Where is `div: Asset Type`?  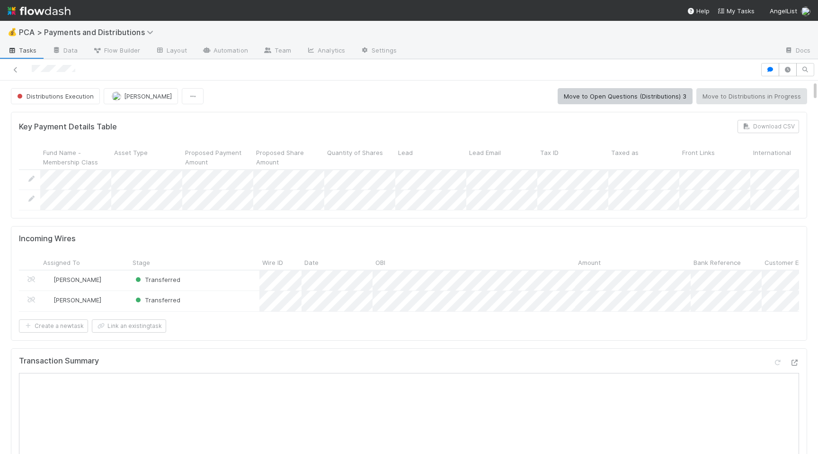 div: Asset Type is located at coordinates (147, 156).